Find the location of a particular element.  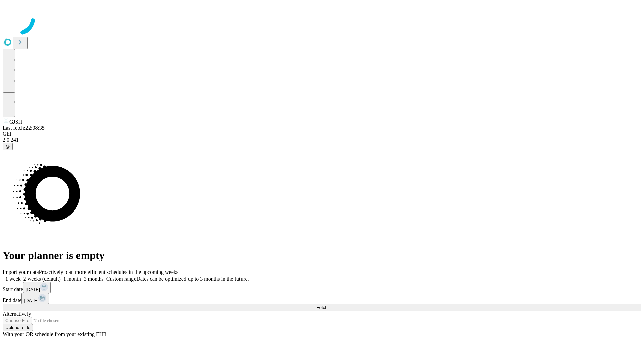

span: Fetch is located at coordinates (322, 307).